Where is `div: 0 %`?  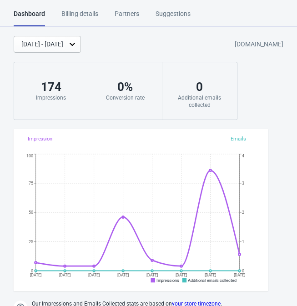 div: 0 % is located at coordinates (125, 87).